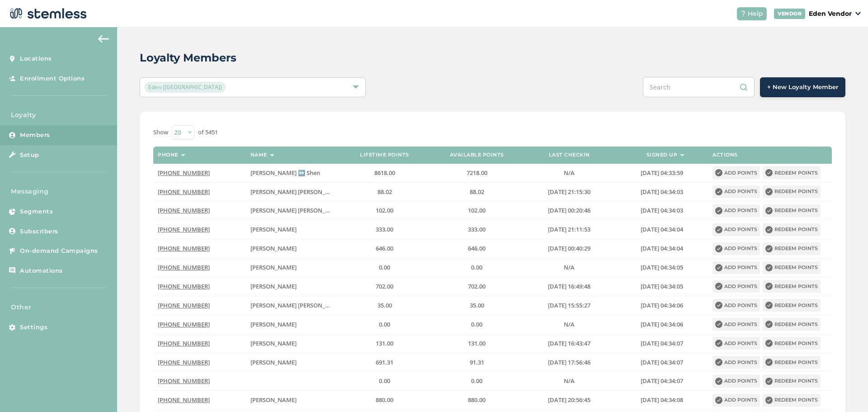 The width and height of the screenshot is (868, 412). I want to click on label: Leroy Wilson, so click(292, 286).